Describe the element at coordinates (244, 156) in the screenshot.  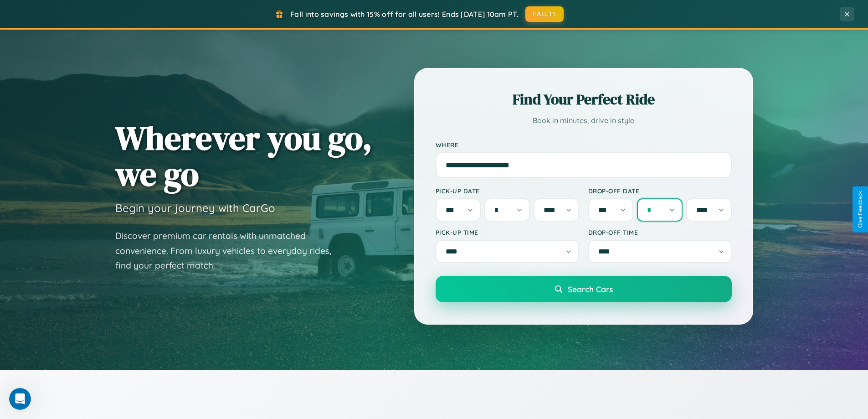
I see `h1: Wherever you go, we go` at that location.